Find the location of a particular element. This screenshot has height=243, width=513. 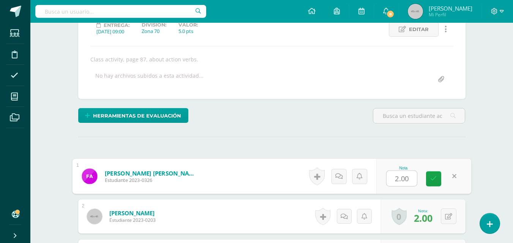

span: Herramientas de evaluación is located at coordinates (137, 116).